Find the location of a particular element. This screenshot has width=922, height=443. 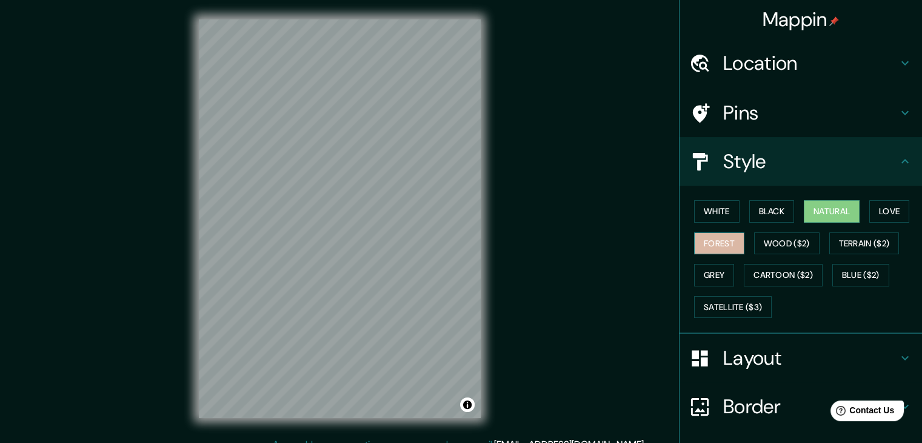

h4: Location is located at coordinates (811, 63).